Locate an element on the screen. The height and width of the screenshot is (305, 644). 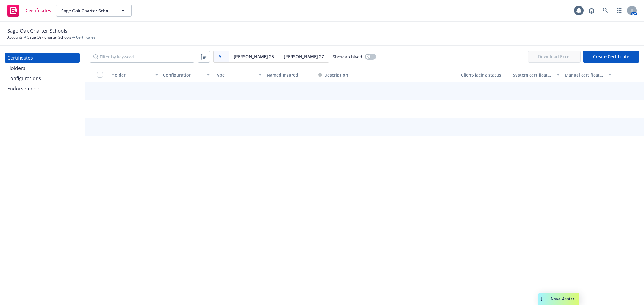
a: Switch app is located at coordinates (619, 11).